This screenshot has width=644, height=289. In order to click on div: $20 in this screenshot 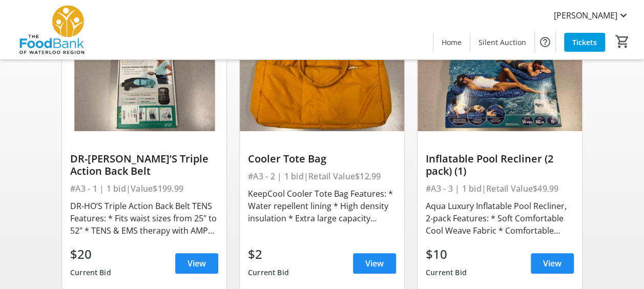, I will do `click(91, 254)`.